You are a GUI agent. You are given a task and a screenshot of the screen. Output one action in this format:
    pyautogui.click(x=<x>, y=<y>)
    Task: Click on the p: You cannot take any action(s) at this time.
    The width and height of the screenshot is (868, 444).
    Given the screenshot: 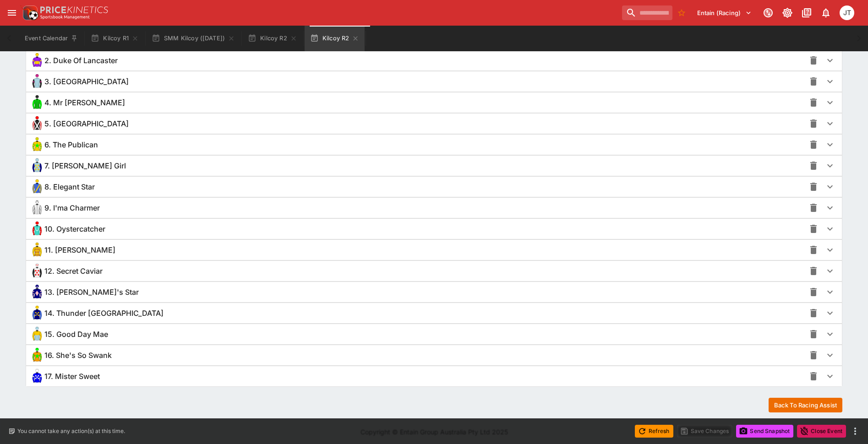 What is the action you would take?
    pyautogui.click(x=71, y=430)
    